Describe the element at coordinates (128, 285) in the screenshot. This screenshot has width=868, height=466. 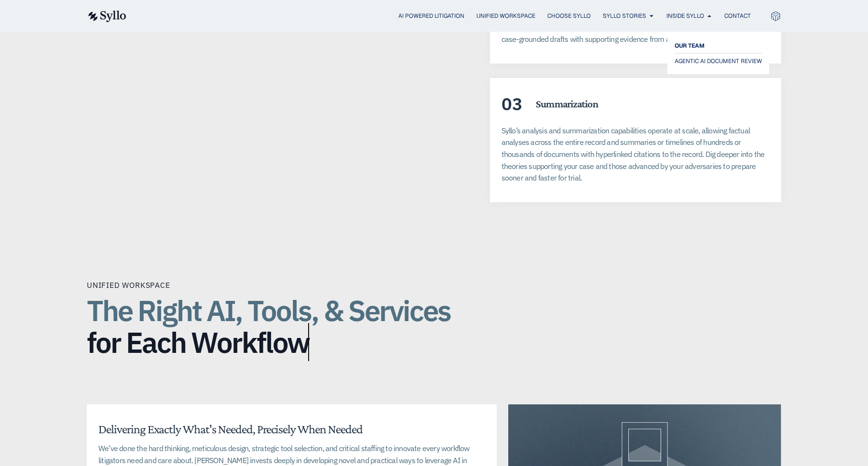
I see `div: Unified Workspace` at that location.